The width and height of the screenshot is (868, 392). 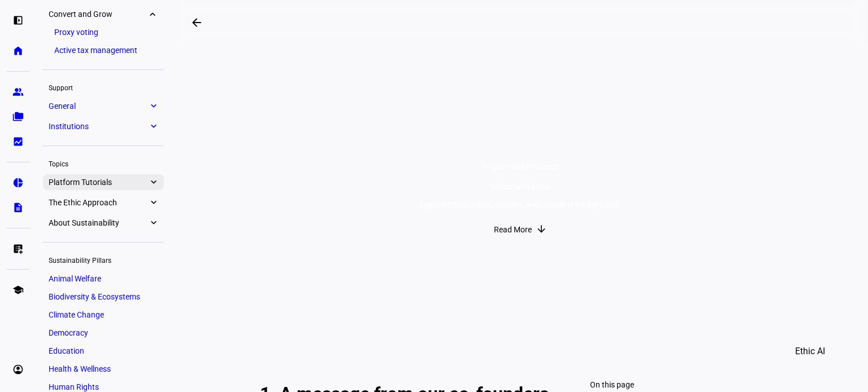 I want to click on eth-mat-symbol: group, so click(x=18, y=92).